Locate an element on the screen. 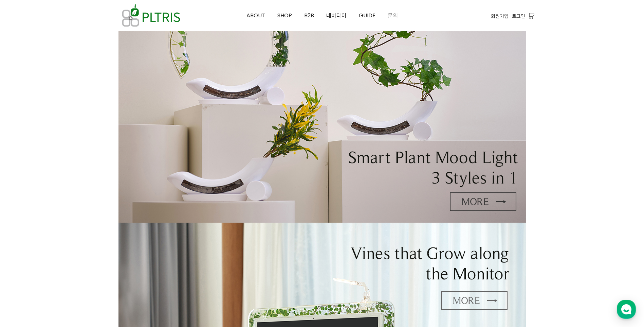 This screenshot has width=644, height=327. a: SHOP is located at coordinates (284, 16).